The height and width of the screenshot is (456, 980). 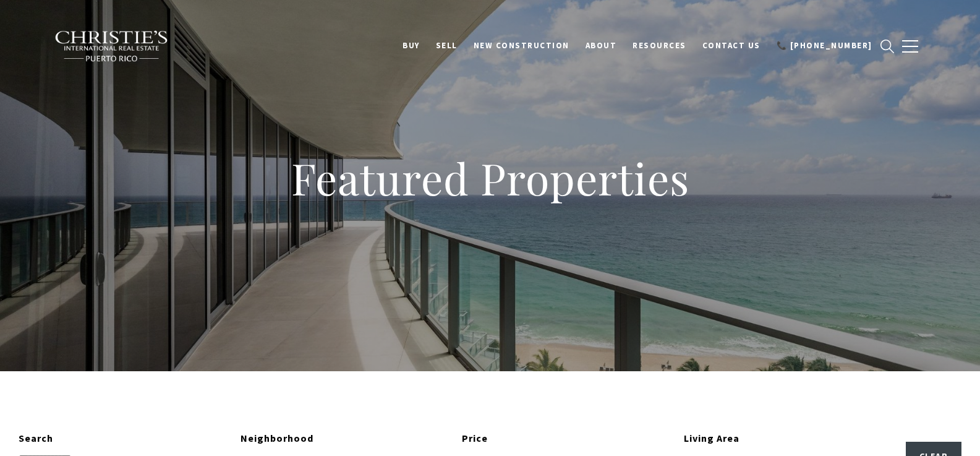 I want to click on a: New Construction, so click(x=521, y=46).